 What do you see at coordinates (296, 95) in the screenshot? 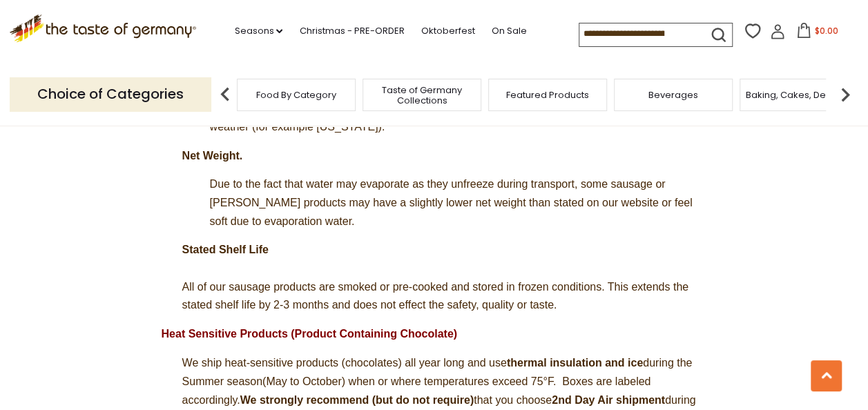
I see `a: Food By Category` at bounding box center [296, 95].